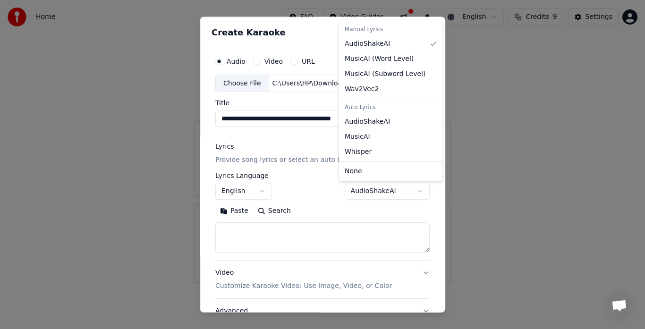 This screenshot has width=645, height=329. I want to click on div: Manual Lyrics, so click(391, 30).